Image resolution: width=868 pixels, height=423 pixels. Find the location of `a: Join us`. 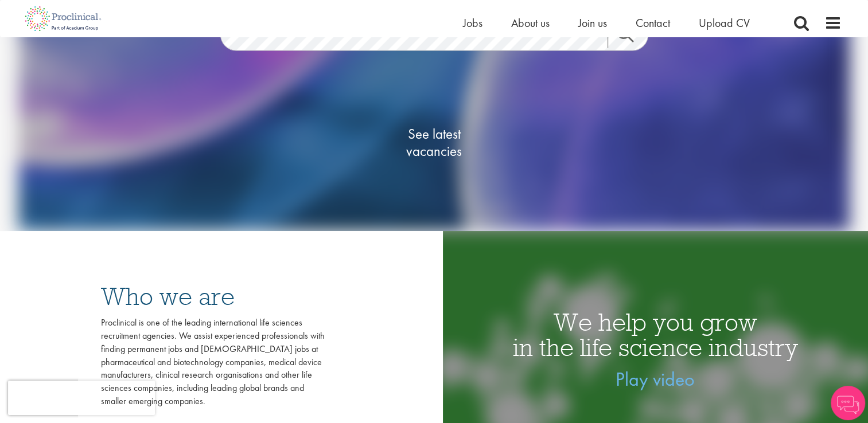

a: Join us is located at coordinates (593, 23).